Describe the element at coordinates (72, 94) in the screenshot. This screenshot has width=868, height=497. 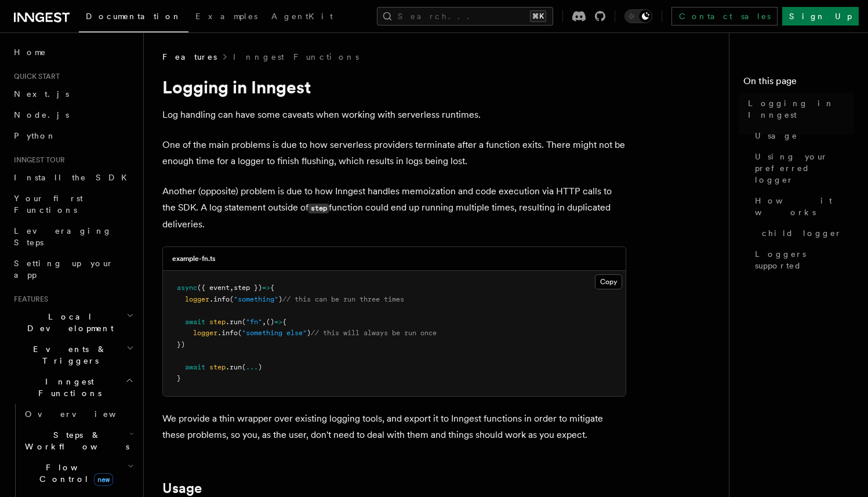
I see `a: Next.js` at that location.